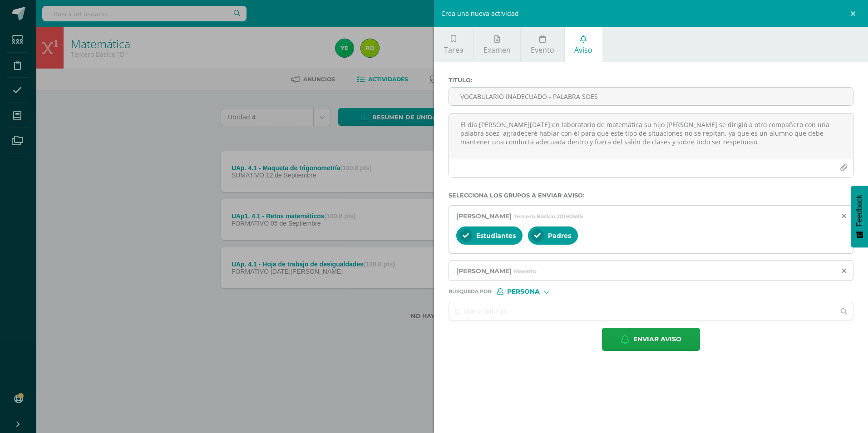 This screenshot has height=433, width=868. What do you see at coordinates (496, 235) in the screenshot?
I see `span: Estudiantes` at bounding box center [496, 235].